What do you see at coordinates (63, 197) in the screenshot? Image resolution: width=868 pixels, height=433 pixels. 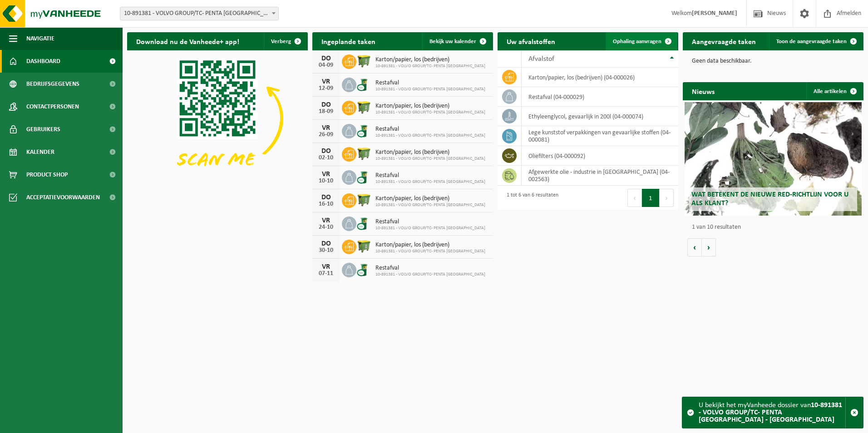 I see `span: Acceptatievoorwaarden` at bounding box center [63, 197].